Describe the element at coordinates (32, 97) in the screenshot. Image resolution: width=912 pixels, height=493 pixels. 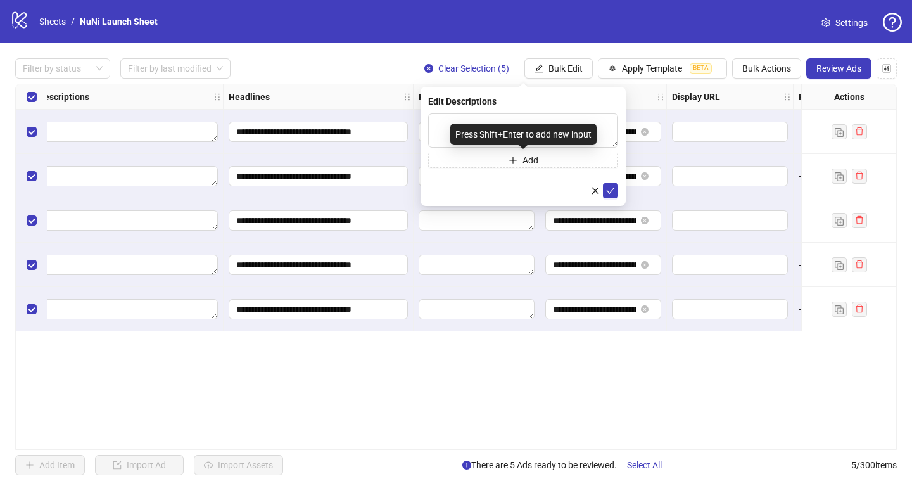
I see `div: Select all rows` at that location.